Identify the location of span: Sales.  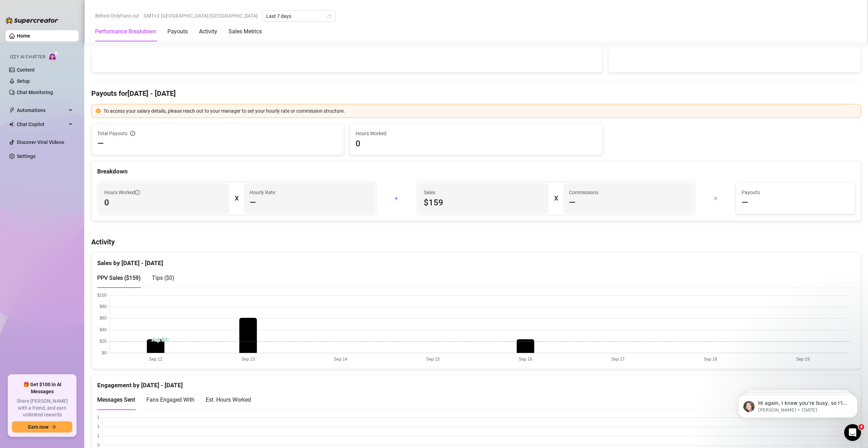
(484, 193).